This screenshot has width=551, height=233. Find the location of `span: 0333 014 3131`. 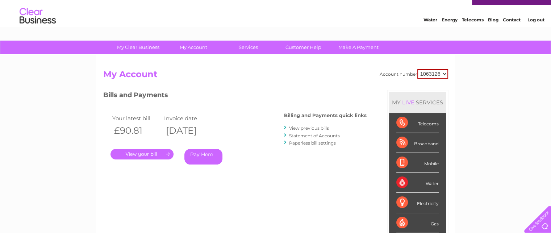

span: 0333 014 3131 is located at coordinates (440, 8).